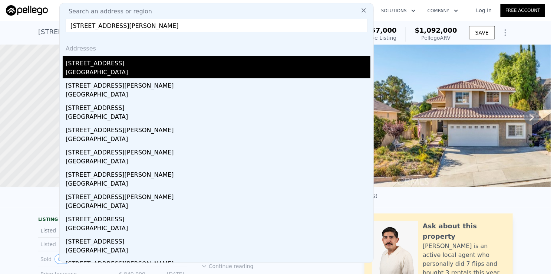  Describe the element at coordinates (73, 259) in the screenshot. I see `div: Sold` at that location.